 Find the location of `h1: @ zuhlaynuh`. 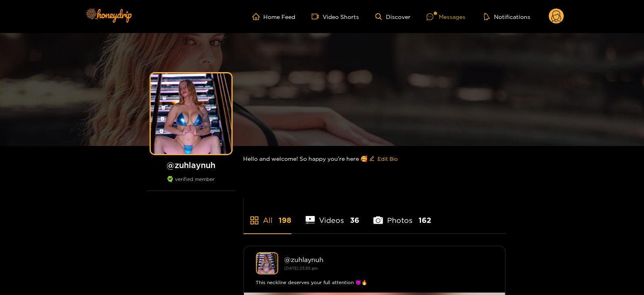

h1: @ zuhlaynuh is located at coordinates (191, 164).